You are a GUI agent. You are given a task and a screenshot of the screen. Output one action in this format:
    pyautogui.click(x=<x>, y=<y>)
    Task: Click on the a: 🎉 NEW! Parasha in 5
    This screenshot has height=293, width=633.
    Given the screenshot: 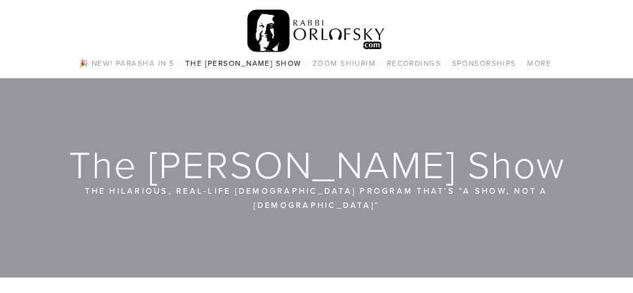 What is the action you would take?
    pyautogui.click(x=127, y=63)
    